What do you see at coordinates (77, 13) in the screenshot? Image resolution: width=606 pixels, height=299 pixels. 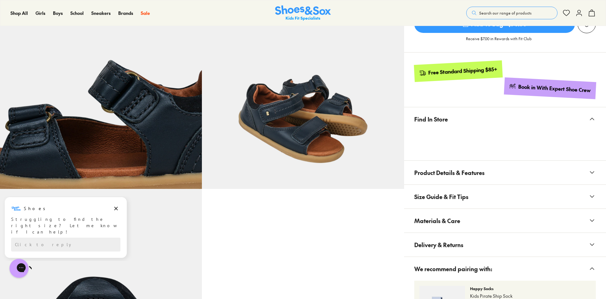 I see `span: School` at bounding box center [77, 13].